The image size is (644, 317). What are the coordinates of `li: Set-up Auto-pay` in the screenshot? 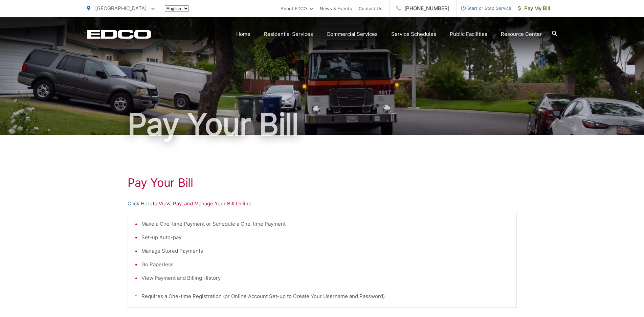 It's located at (325, 237).